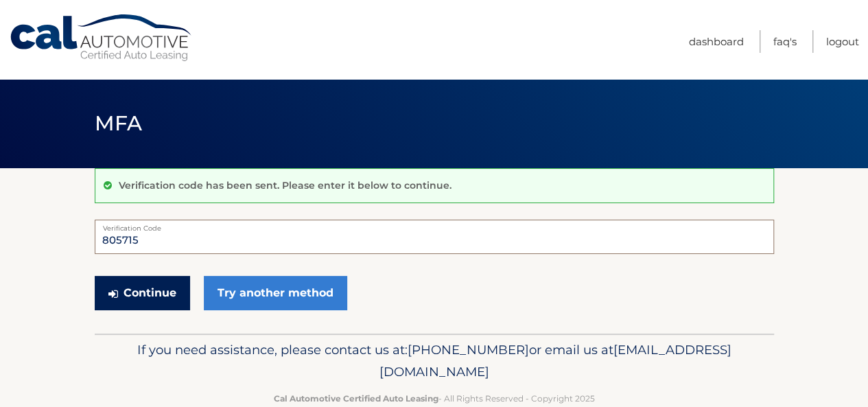 The height and width of the screenshot is (407, 868). Describe the element at coordinates (434, 225) in the screenshot. I see `label: Verification Code` at that location.